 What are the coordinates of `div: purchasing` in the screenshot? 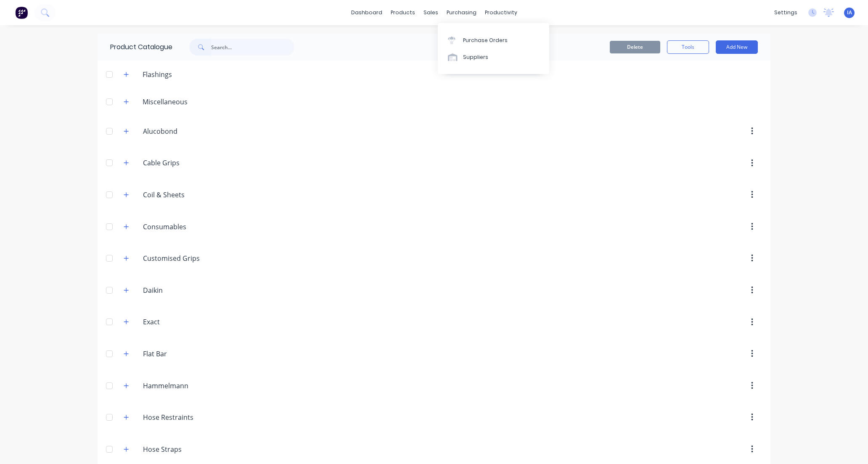 It's located at (462, 13).